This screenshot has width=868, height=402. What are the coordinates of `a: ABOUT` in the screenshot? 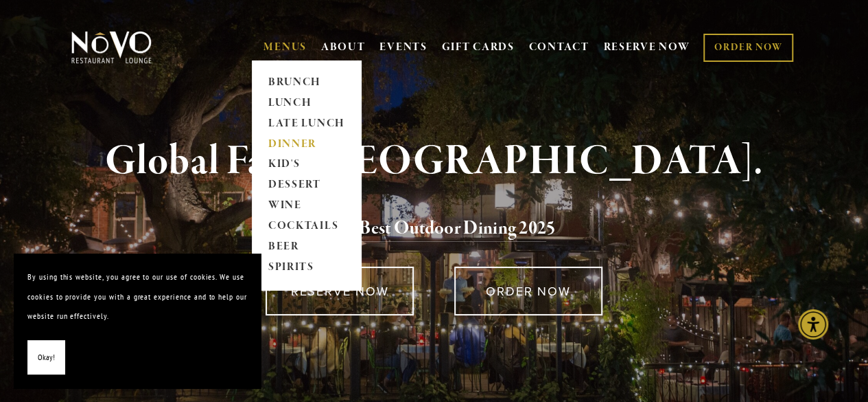 It's located at (343, 47).